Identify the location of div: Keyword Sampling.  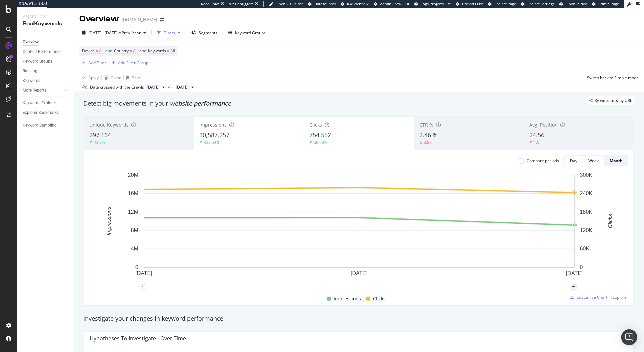
(39, 125).